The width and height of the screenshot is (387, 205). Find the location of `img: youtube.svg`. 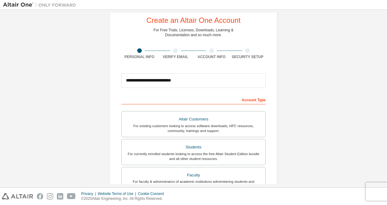

img: youtube.svg is located at coordinates (71, 196).